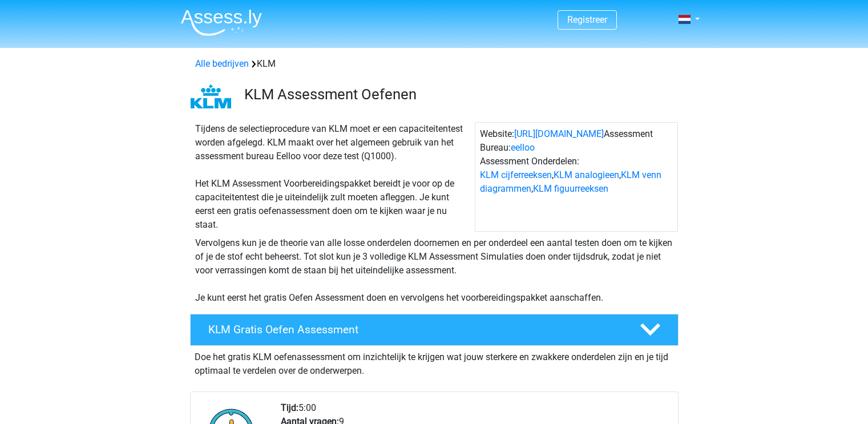 The image size is (868, 424). What do you see at coordinates (434, 64) in the screenshot?
I see `div: KLM` at bounding box center [434, 64].